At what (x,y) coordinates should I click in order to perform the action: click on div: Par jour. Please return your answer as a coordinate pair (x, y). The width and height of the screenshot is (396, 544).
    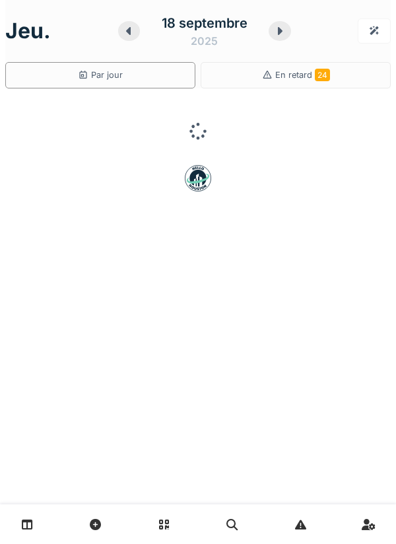
    Looking at the image, I should click on (100, 75).